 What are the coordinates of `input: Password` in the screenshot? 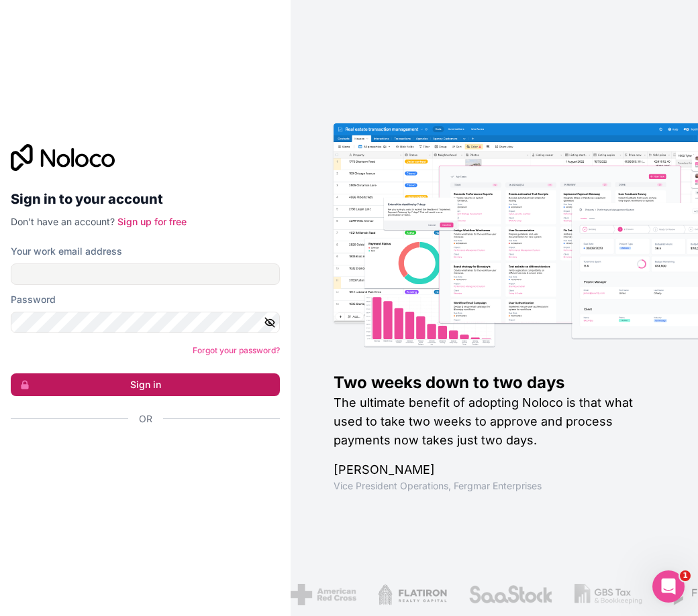 It's located at (145, 323).